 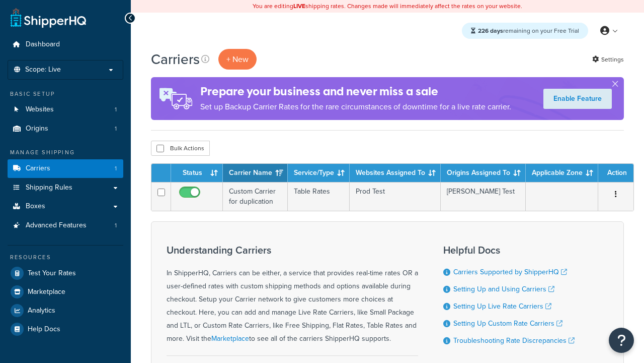 What do you see at coordinates (44, 329) in the screenshot?
I see `span: Help Docs` at bounding box center [44, 329].